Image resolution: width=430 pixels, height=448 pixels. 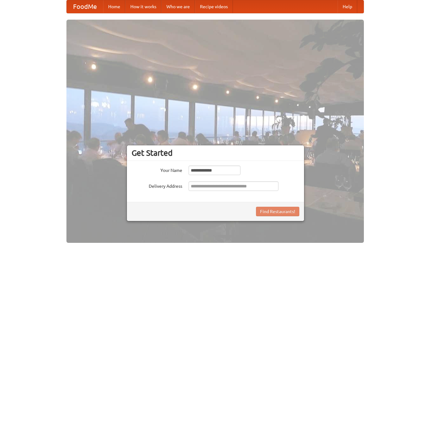 I want to click on a: How it works, so click(x=143, y=7).